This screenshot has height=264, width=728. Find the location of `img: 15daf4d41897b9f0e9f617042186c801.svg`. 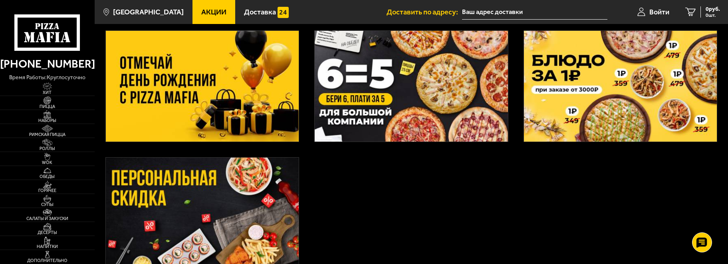

img: 15daf4d41897b9f0e9f617042186c801.svg is located at coordinates (283, 12).